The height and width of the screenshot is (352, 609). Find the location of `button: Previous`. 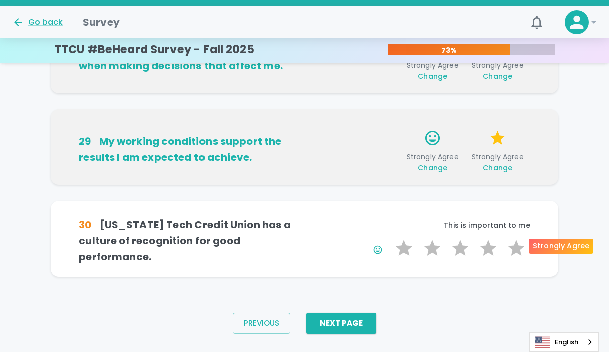

button: Previous is located at coordinates (261, 324).